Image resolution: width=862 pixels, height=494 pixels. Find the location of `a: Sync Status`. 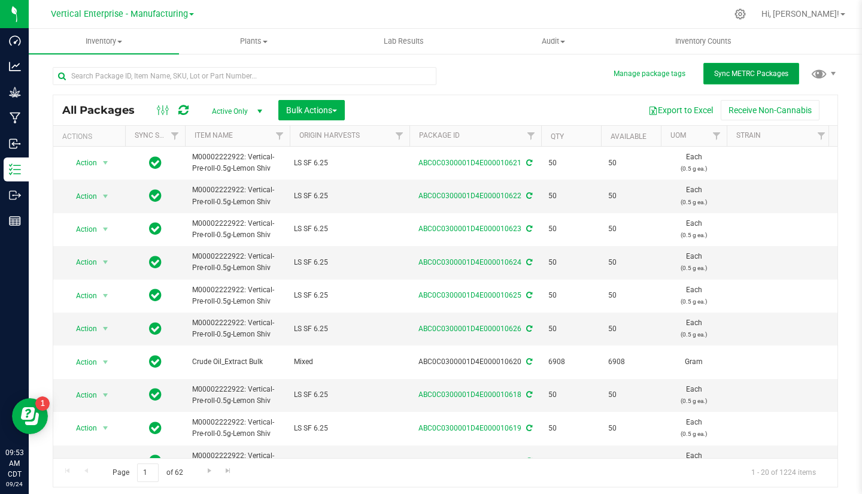

a: Sync Status is located at coordinates (157, 135).